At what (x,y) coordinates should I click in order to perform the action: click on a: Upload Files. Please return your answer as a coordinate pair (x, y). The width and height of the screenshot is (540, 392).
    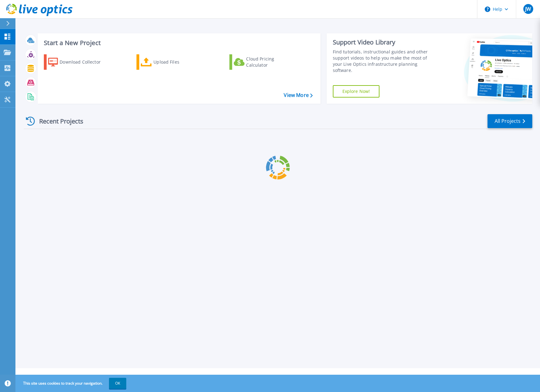
    Looking at the image, I should click on (171, 62).